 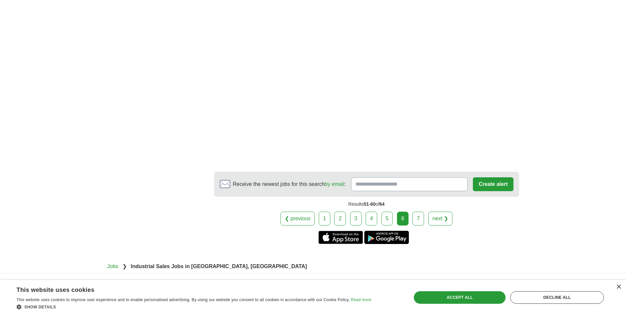 What do you see at coordinates (340, 218) in the screenshot?
I see `a: 2` at bounding box center [340, 218].